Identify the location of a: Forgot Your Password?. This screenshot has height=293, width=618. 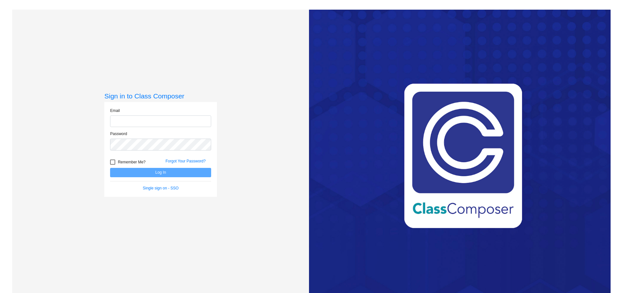
(185, 161).